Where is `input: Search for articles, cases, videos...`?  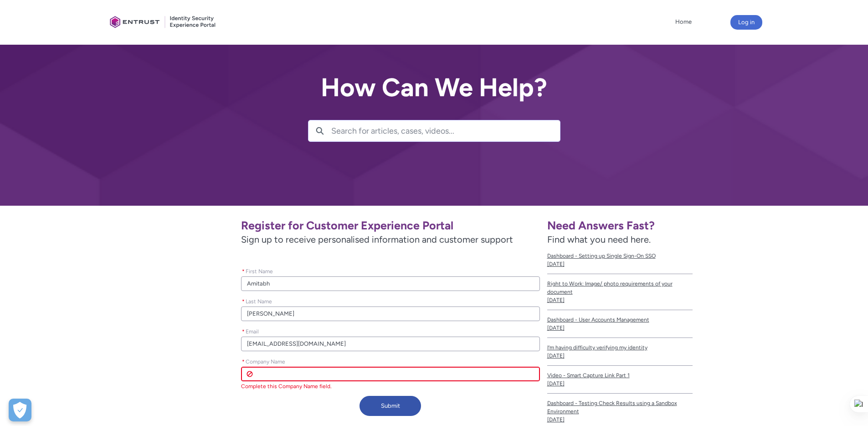 input: Search for articles, cases, videos... is located at coordinates (446, 131).